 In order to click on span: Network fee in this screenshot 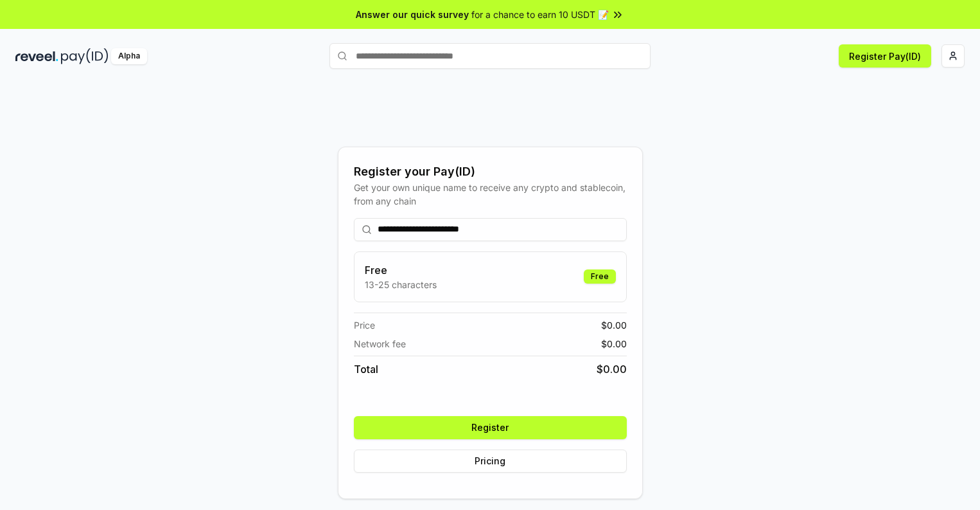, I will do `click(379, 343)`.